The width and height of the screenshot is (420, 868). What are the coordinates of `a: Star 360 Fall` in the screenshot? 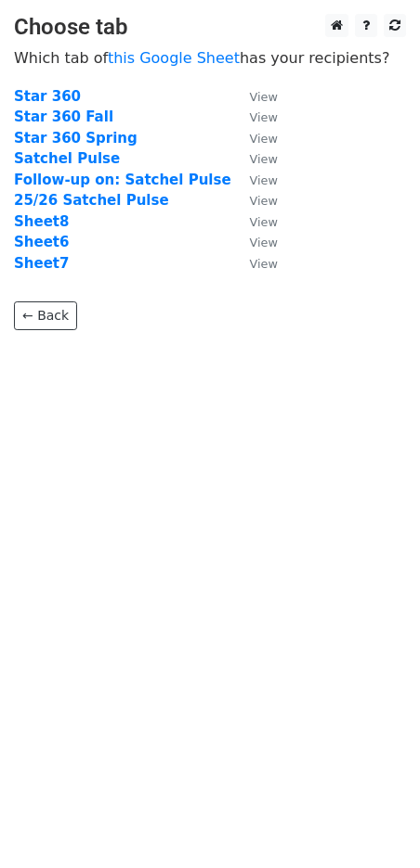 It's located at (63, 117).